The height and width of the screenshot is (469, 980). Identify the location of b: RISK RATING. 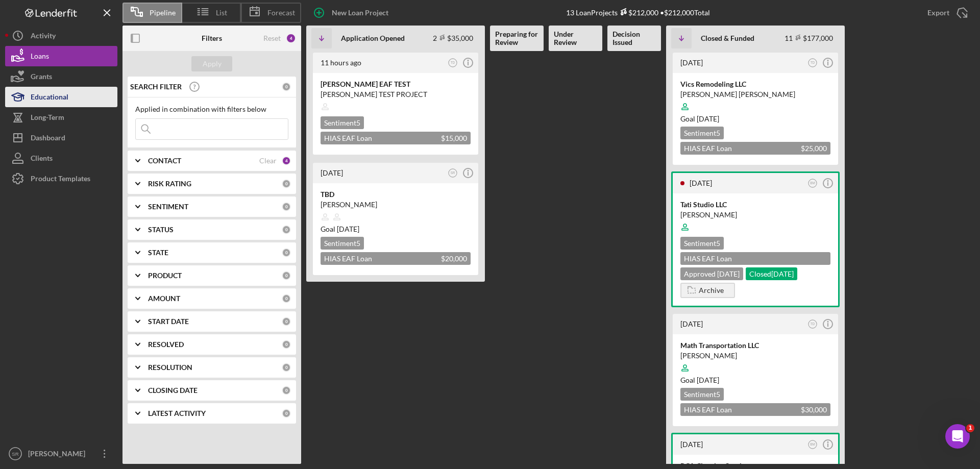
(170, 184).